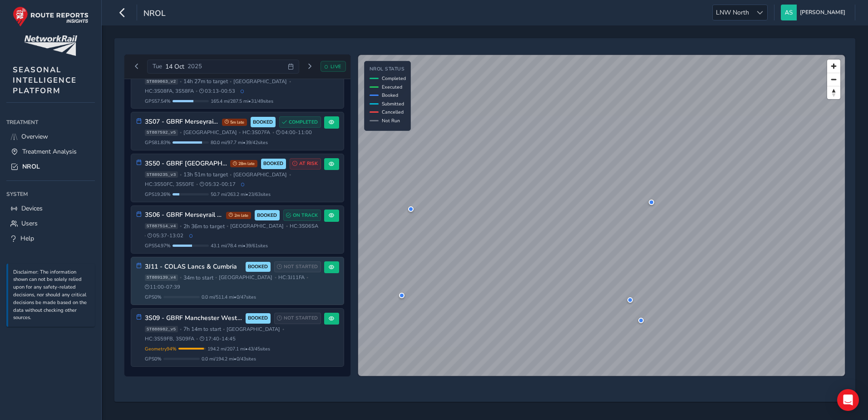  I want to click on span: ST887592_v5, so click(161, 133).